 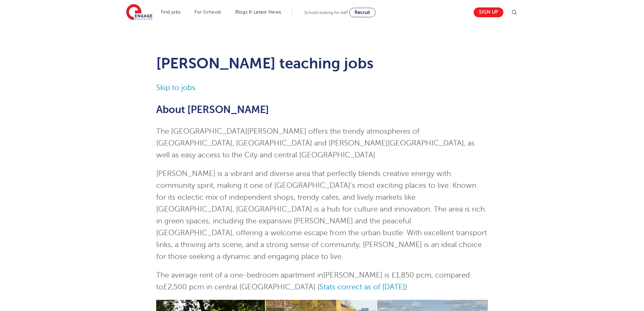 What do you see at coordinates (240, 275) in the screenshot?
I see `span: The average rent of a one-bedroom apartment in` at bounding box center [240, 275].